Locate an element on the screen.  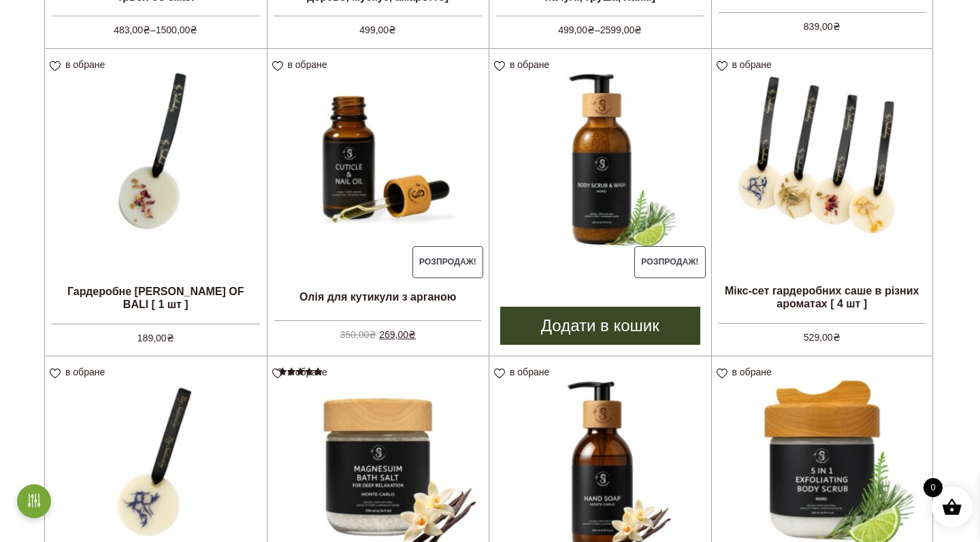
bdi: 529,00 is located at coordinates (822, 338).